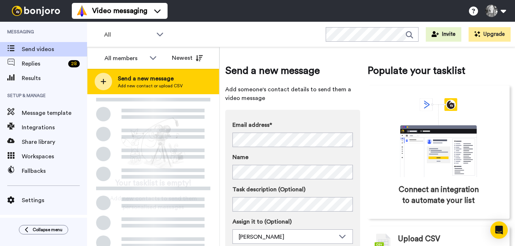 This screenshot has height=246, width=515. I want to click on span: Your tasklist is empty!, so click(153, 183).